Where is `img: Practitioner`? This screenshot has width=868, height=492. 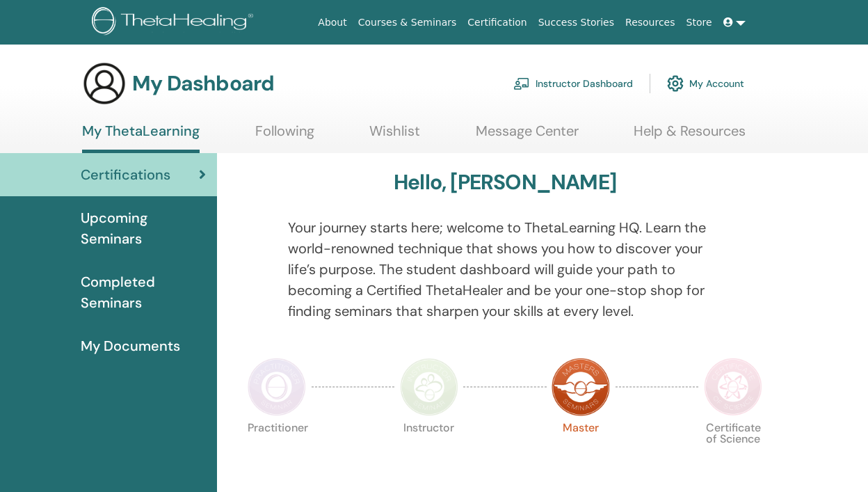 img: Practitioner is located at coordinates (277, 386).